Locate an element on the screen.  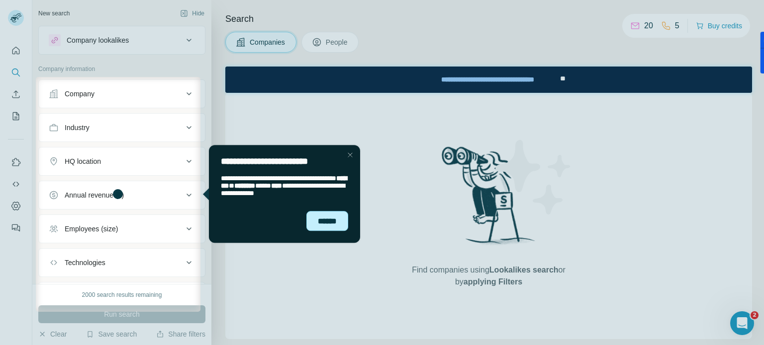
div: Upgrade plan for full access to Surfe is located at coordinates (262, 13).